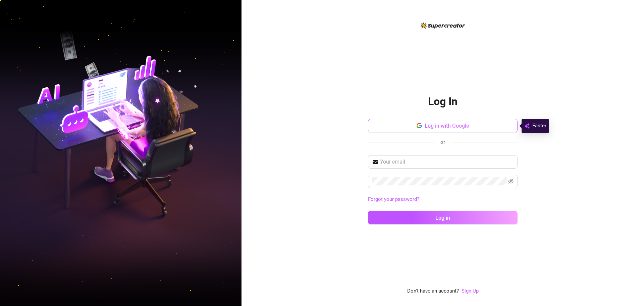 The height and width of the screenshot is (306, 644). Describe the element at coordinates (443, 26) in the screenshot. I see `img: logo-BBDzfeDw.svg` at that location.